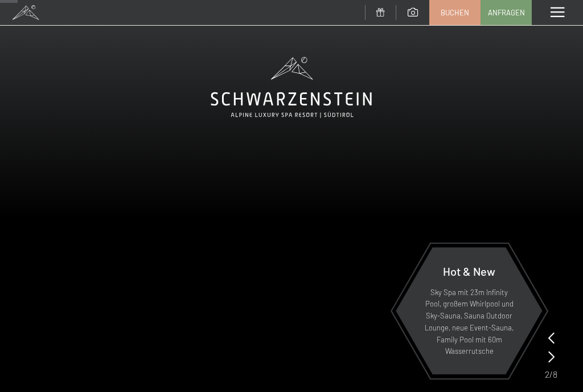 This screenshot has height=392, width=583. What do you see at coordinates (469, 310) in the screenshot?
I see `a: Hot & New Sky Spa mit 23m Infinity Pool, großem Whirlpool und Sky-Sauna, Sauna Outdoor Lounge, ne...` at bounding box center [469, 310].